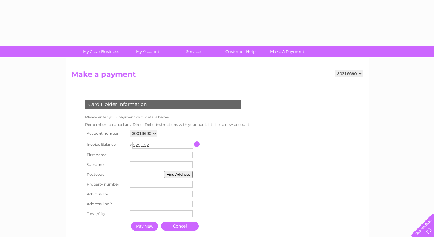  Describe the element at coordinates (180, 226) in the screenshot. I see `a: Cancel` at that location.